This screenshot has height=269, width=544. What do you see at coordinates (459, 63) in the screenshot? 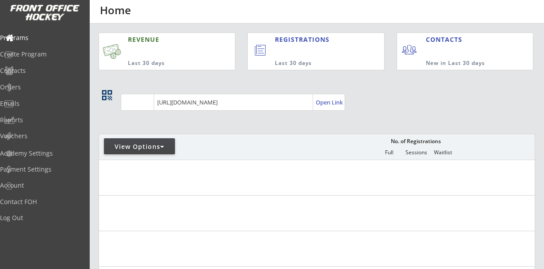
I see `div: New in Last 30 days` at bounding box center [459, 63].